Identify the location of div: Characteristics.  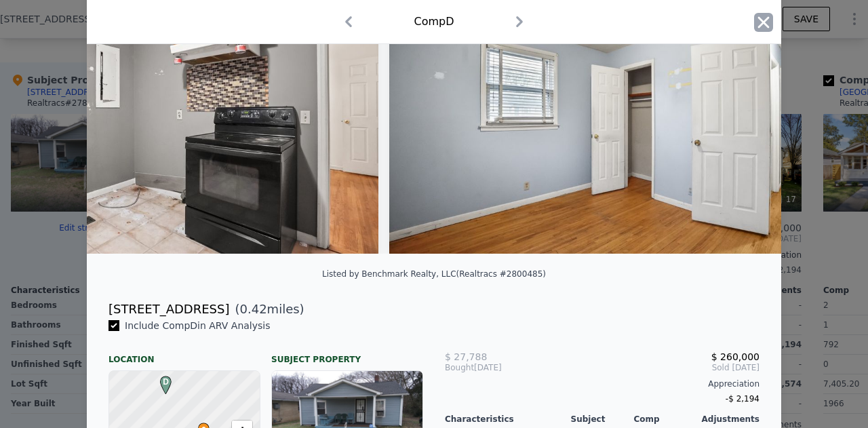
(508, 418).